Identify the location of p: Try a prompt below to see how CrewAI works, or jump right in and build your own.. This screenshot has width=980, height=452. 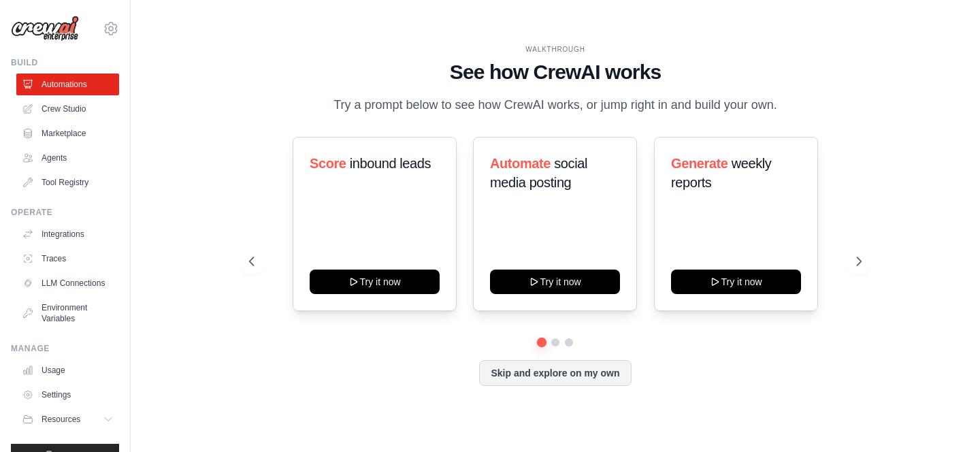
(555, 105).